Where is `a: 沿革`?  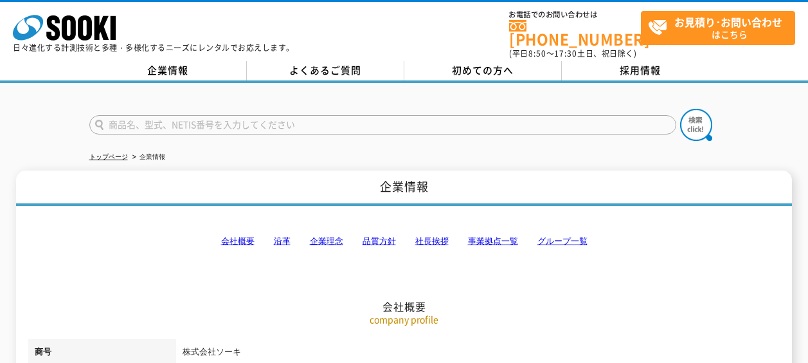 a: 沿革 is located at coordinates (282, 240).